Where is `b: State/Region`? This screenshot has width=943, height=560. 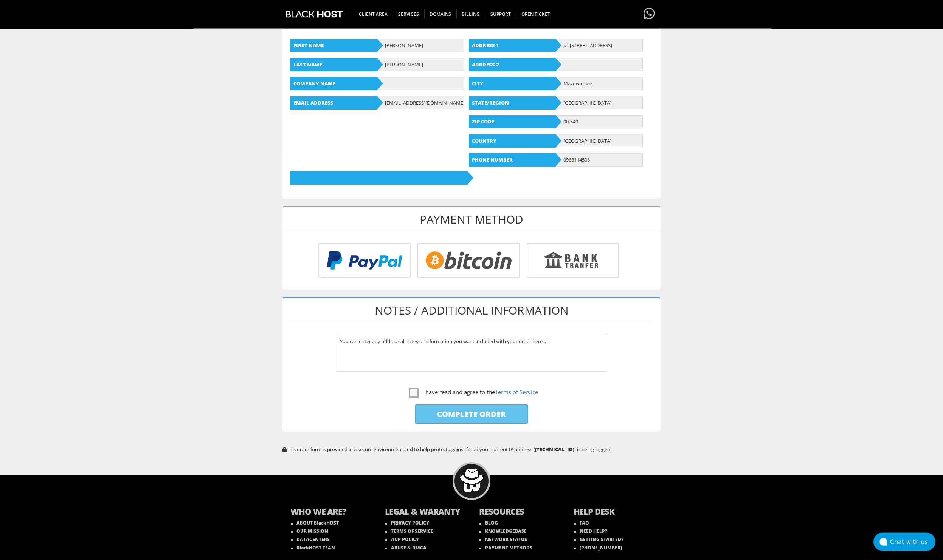 b: State/Region is located at coordinates (512, 103).